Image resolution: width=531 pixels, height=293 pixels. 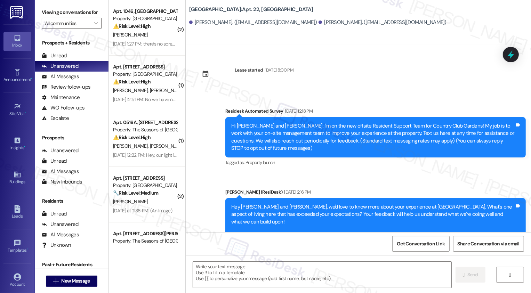 What do you see at coordinates (17, 12) in the screenshot?
I see `img: ResiDesk Logo` at bounding box center [17, 12].